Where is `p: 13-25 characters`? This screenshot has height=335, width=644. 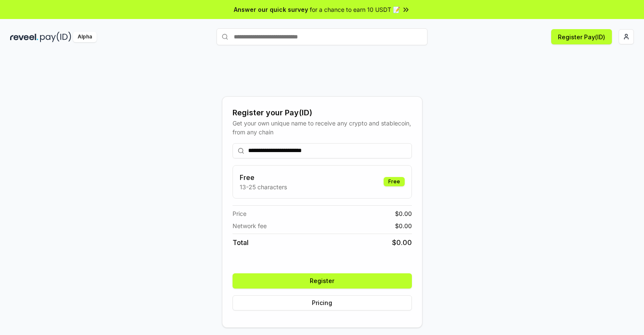
p: 13-25 characters is located at coordinates (264, 187).